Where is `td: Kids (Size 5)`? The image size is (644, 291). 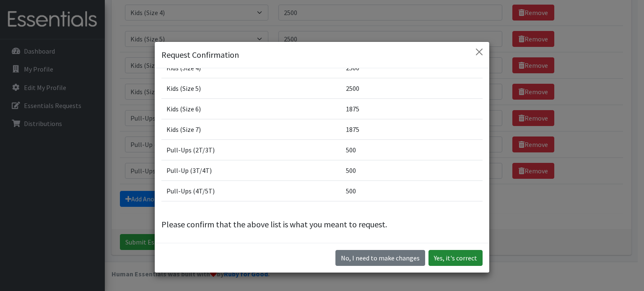 td: Kids (Size 5) is located at coordinates (251, 88).